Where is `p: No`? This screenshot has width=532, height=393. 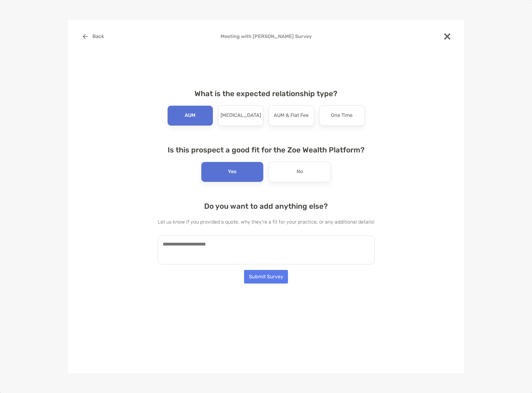 p: No is located at coordinates (299, 172).